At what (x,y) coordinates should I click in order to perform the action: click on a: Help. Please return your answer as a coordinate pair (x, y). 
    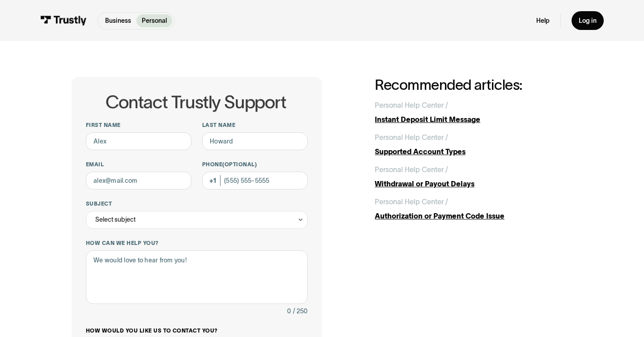
    Looking at the image, I should click on (543, 21).